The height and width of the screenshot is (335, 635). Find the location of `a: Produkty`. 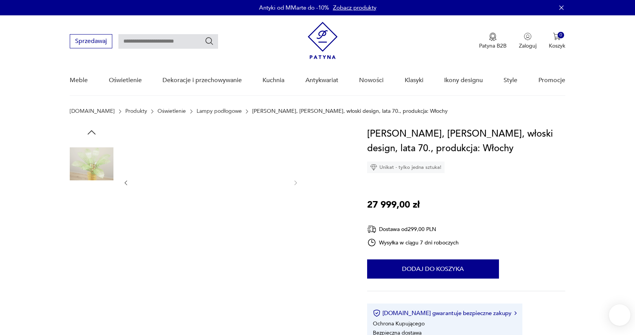

a: Produkty is located at coordinates (136, 111).